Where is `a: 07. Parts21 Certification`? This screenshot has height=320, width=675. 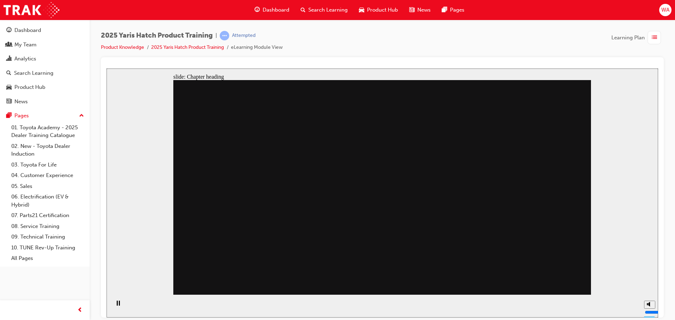
a: 07. Parts21 Certification is located at coordinates (47, 215).